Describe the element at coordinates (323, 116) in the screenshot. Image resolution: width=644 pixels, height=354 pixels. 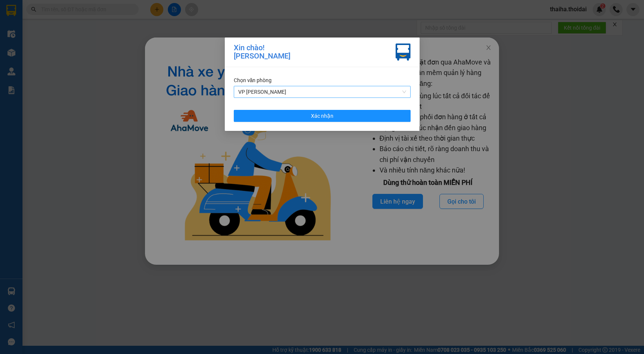
I see `span: Xác nhận` at that location.